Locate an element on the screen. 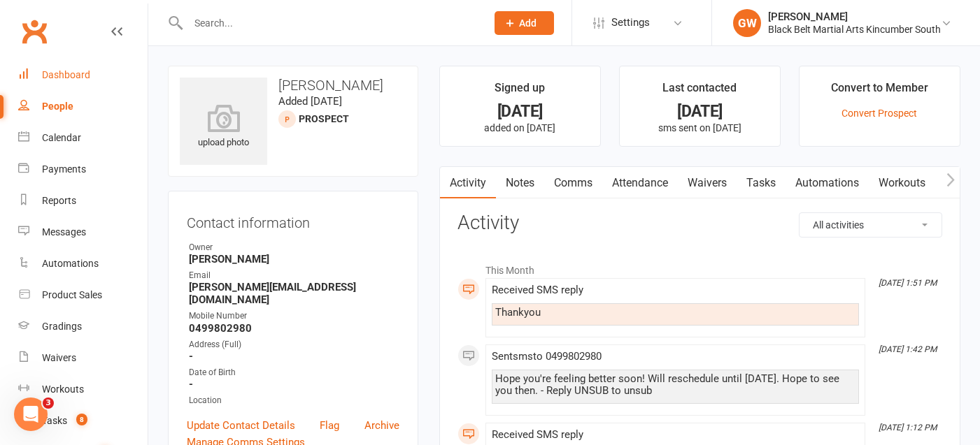 Image resolution: width=980 pixels, height=445 pixels. a: Payments is located at coordinates (82, 169).